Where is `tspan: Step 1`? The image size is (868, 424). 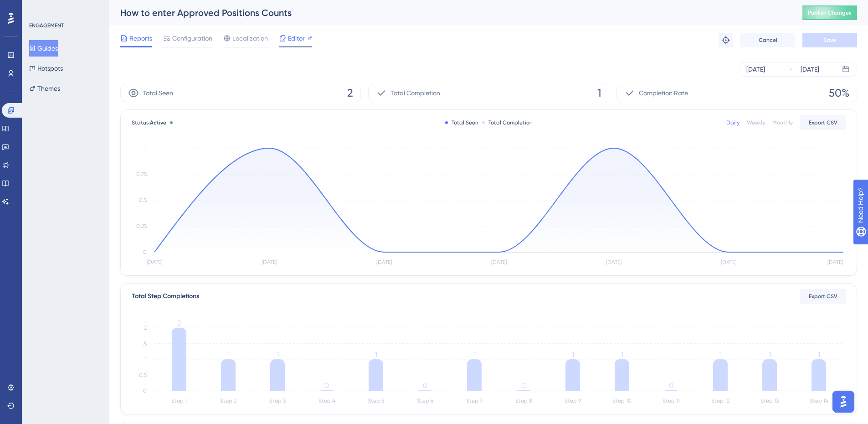
tspan: Step 1 is located at coordinates (179, 401).